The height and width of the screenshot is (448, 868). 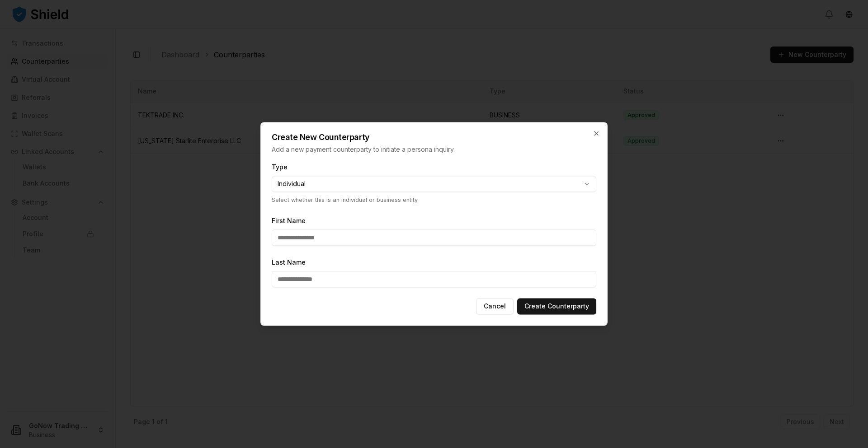 I want to click on h2: Create New Counterparty, so click(x=434, y=137).